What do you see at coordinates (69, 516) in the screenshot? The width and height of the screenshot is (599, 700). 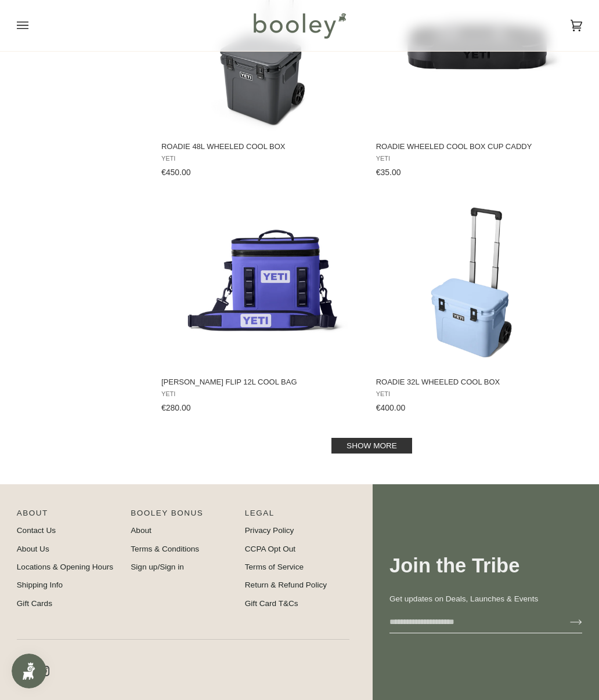 I see `p: Pipeline_Footer Main` at bounding box center [69, 516].